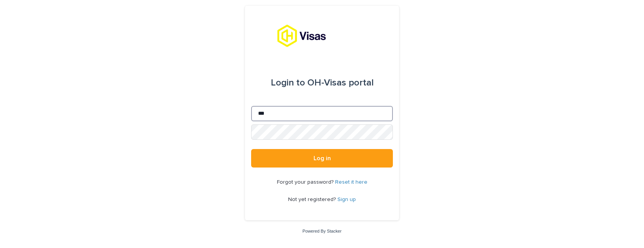  I want to click on span: Not yet registered?, so click(313, 200).